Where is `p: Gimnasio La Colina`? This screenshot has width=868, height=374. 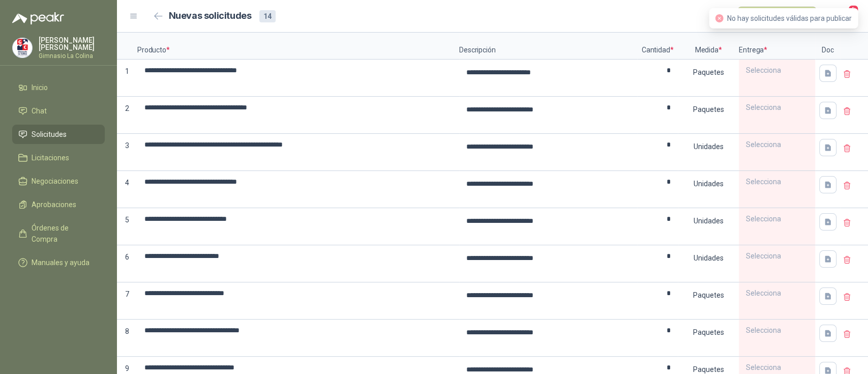
p: Gimnasio La Colina is located at coordinates (71, 56).